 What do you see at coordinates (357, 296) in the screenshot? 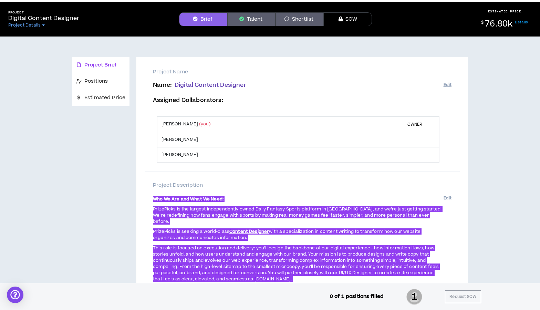
I see `p: 0 of 1 positions filled` at bounding box center [357, 296].